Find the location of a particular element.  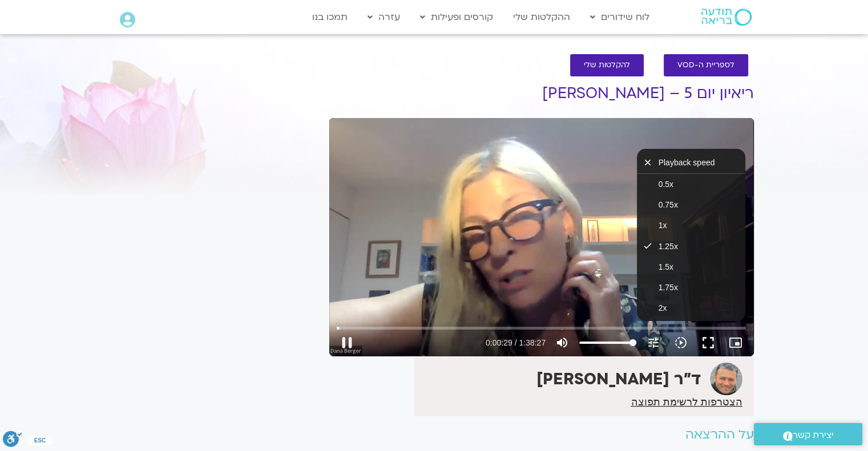

a: להקלטות שלי is located at coordinates (607, 65).